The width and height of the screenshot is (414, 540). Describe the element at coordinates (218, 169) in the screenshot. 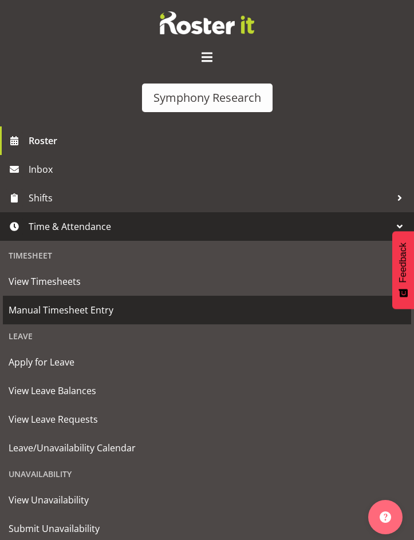

I see `span: Inbox` at that location.